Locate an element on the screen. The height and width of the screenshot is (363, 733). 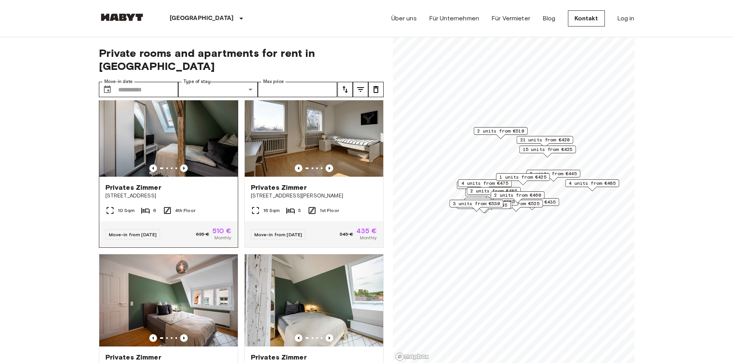
label: Move-in date is located at coordinates (118, 82).